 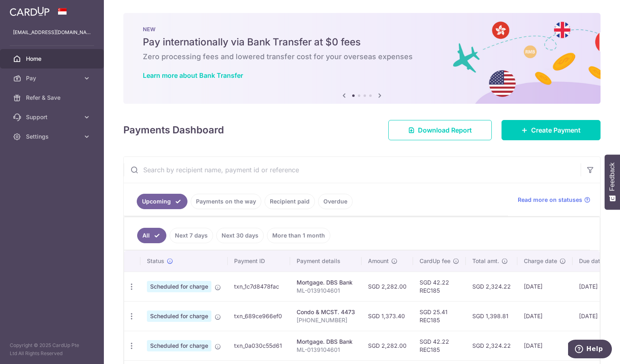 What do you see at coordinates (27, 9) in the screenshot?
I see `span: Help` at bounding box center [27, 9].